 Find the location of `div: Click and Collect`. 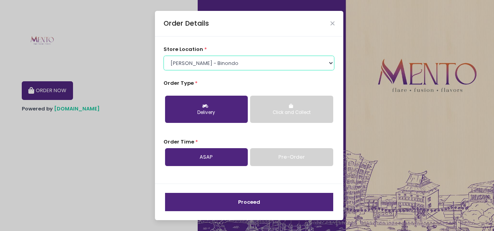

div: Click and Collect is located at coordinates (291, 113).